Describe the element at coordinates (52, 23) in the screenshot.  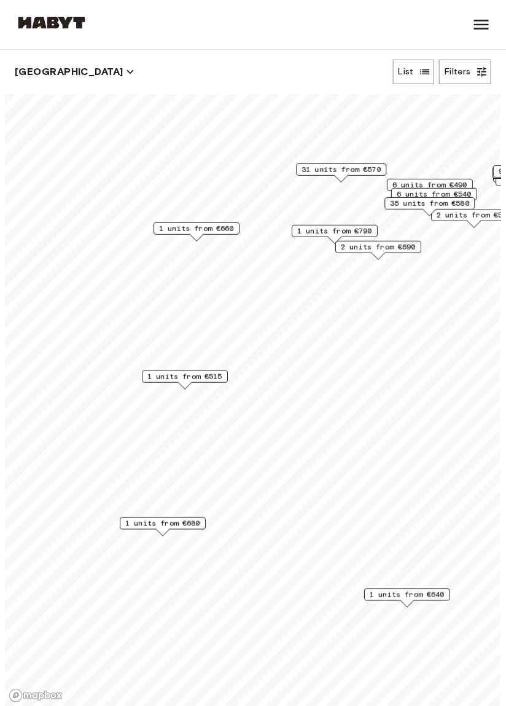
I see `img: Habyt` at that location.